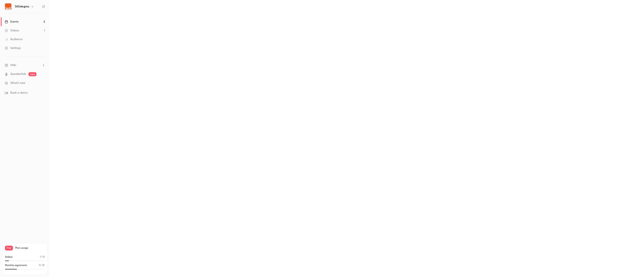  Describe the element at coordinates (42, 265) in the screenshot. I see `p: / 30` at that location.